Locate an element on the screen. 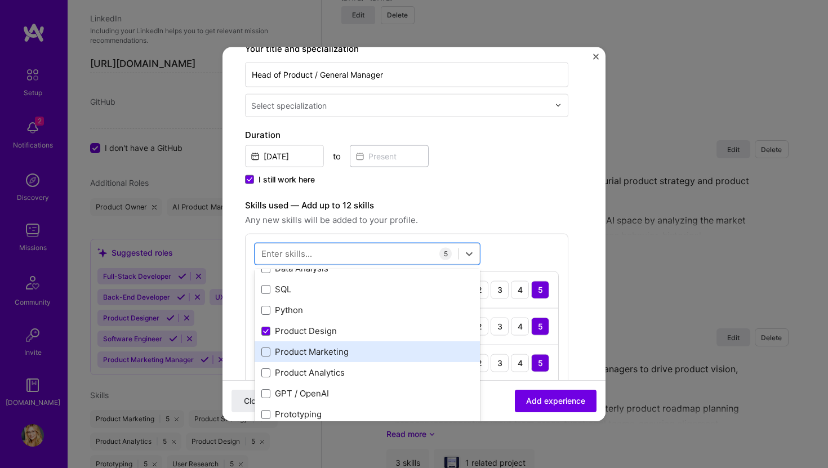  div: Enter skills... is located at coordinates (287, 254).